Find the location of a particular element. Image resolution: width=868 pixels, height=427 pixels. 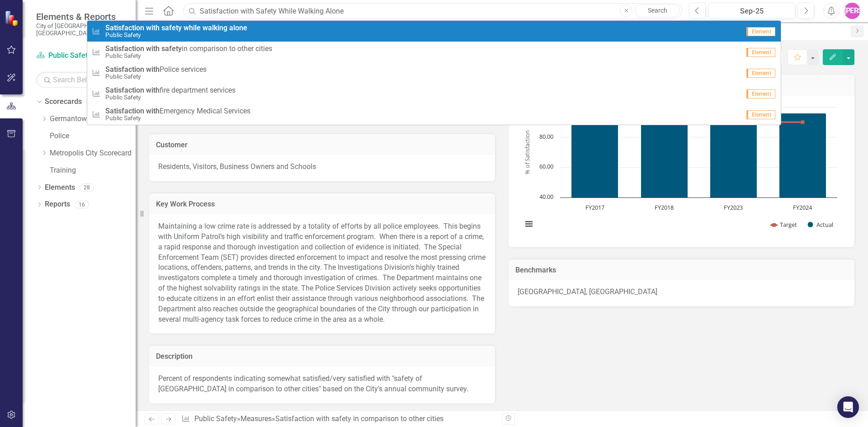

h3: Benchmarks is located at coordinates (682, 270).